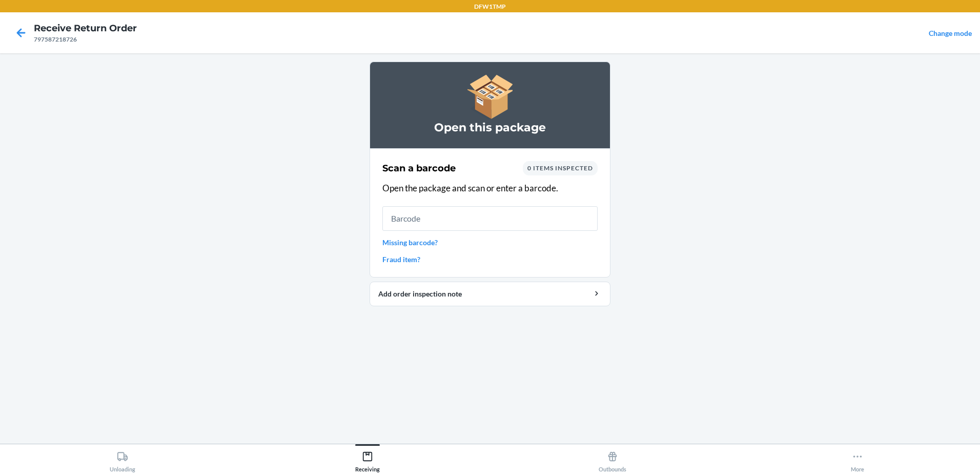 The width and height of the screenshot is (980, 474). I want to click on div: More, so click(857, 459).